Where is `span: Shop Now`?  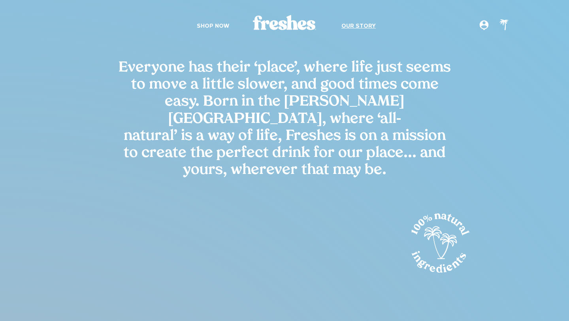
span: Shop Now is located at coordinates (213, 26).